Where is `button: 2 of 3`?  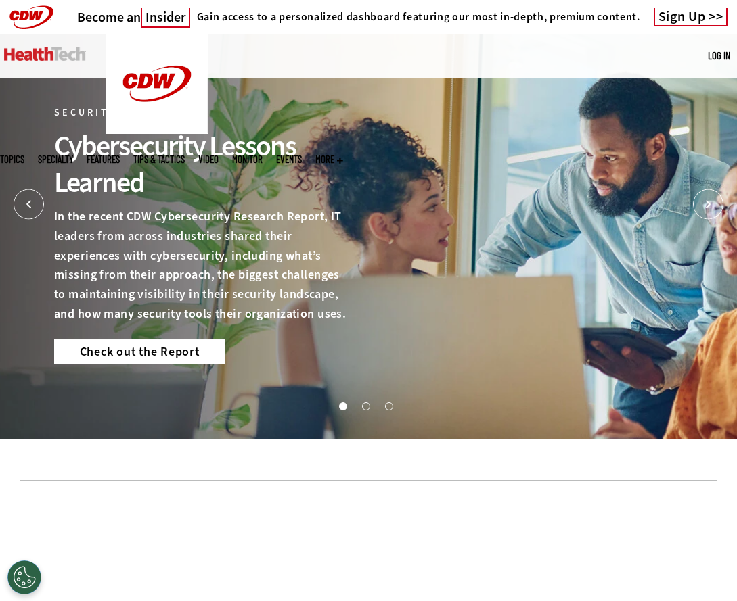 button: 2 of 3 is located at coordinates (365, 406).